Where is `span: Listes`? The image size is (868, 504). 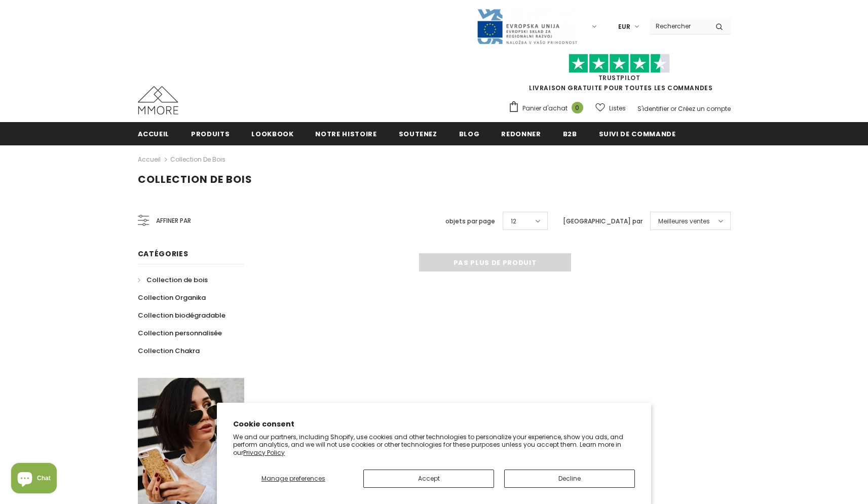 span: Listes is located at coordinates (617, 108).